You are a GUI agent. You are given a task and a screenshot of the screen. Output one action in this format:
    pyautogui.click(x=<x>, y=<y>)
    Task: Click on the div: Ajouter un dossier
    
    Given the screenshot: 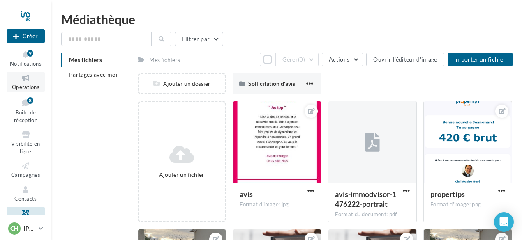 What is the action you would take?
    pyautogui.click(x=182, y=84)
    